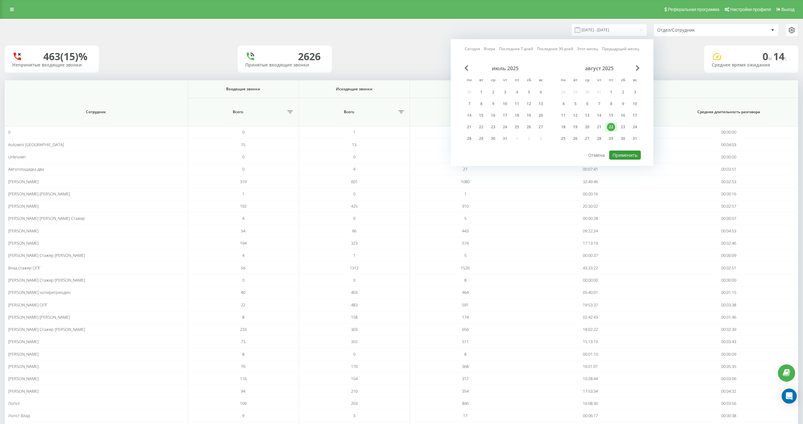 The image size is (803, 424). Describe the element at coordinates (505, 139) in the screenshot. I see `div: чт 31 июля 2025 г.` at that location.